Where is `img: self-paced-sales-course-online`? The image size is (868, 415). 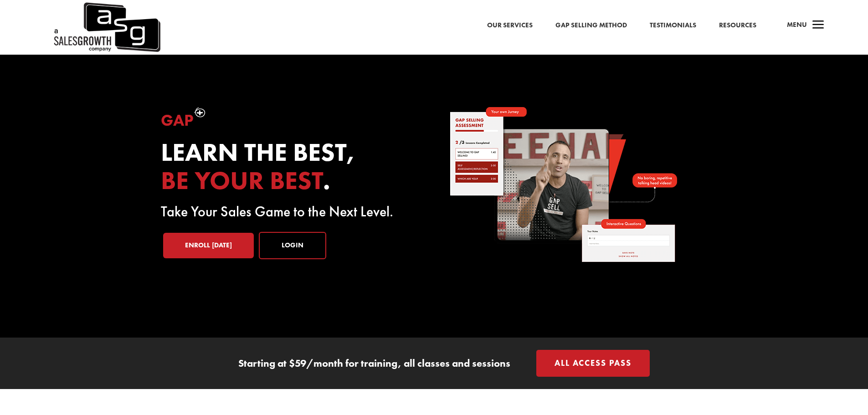
img: self-paced-sales-course-online is located at coordinates (563, 184).